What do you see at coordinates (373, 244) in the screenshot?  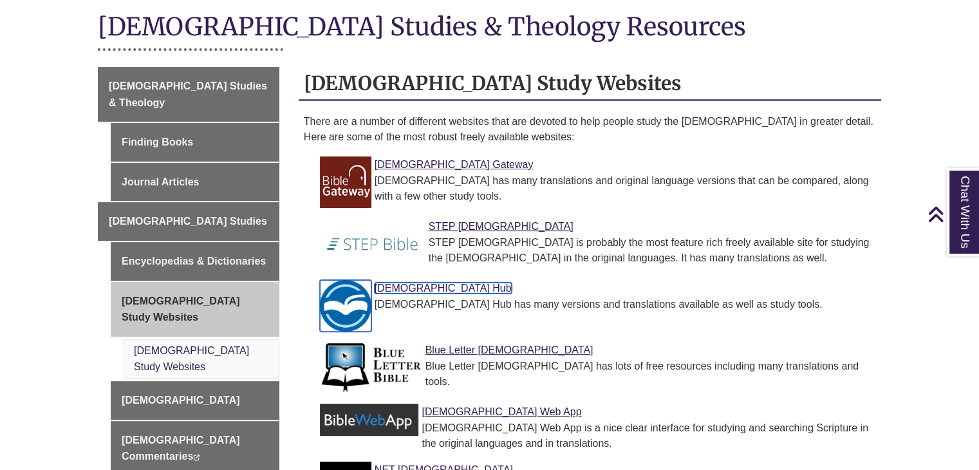 I see `img: Link to STEP Bible` at bounding box center [373, 244].